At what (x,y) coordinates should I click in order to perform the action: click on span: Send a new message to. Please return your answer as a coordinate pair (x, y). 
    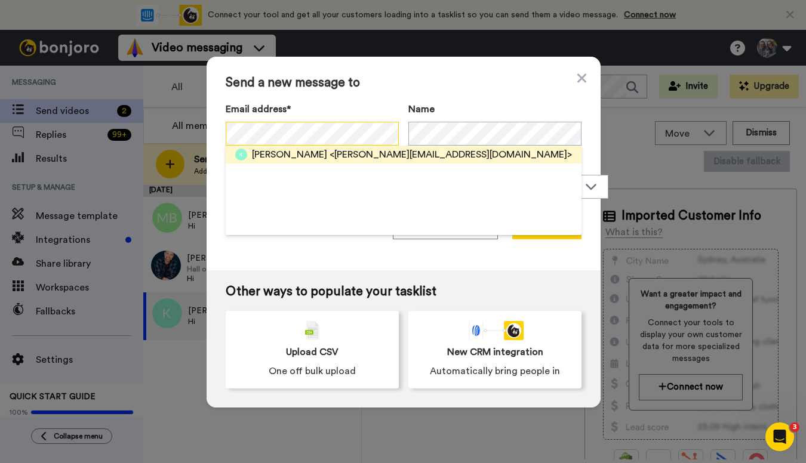
    Looking at the image, I should click on (403, 83).